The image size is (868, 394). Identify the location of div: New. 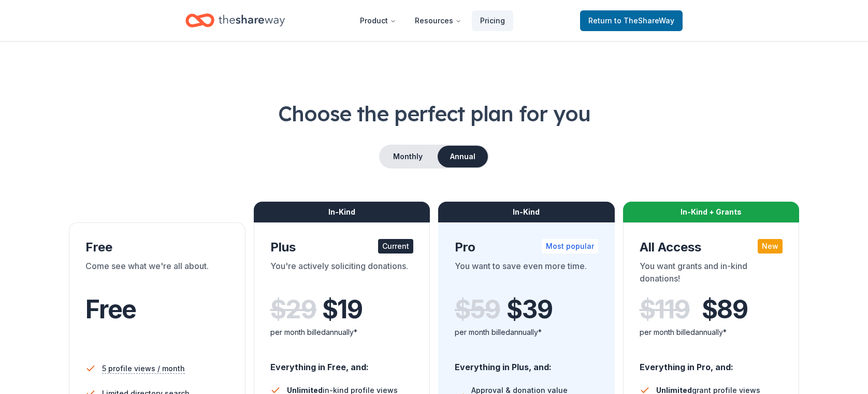
(770, 246).